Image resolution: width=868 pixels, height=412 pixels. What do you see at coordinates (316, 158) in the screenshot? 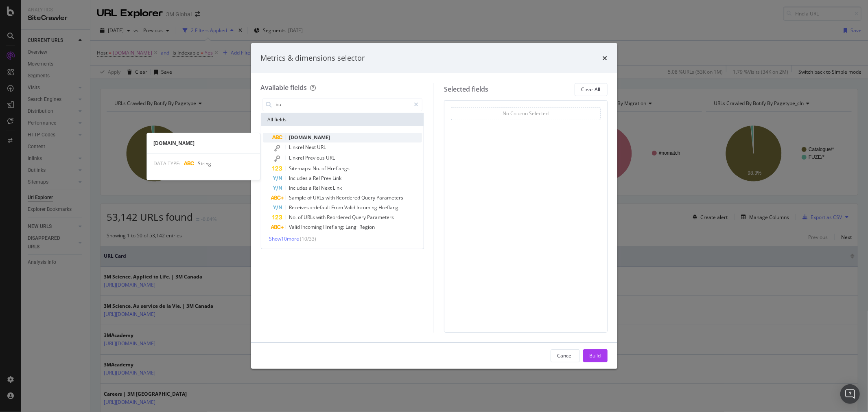
I see `span: Previous` at bounding box center [316, 158].